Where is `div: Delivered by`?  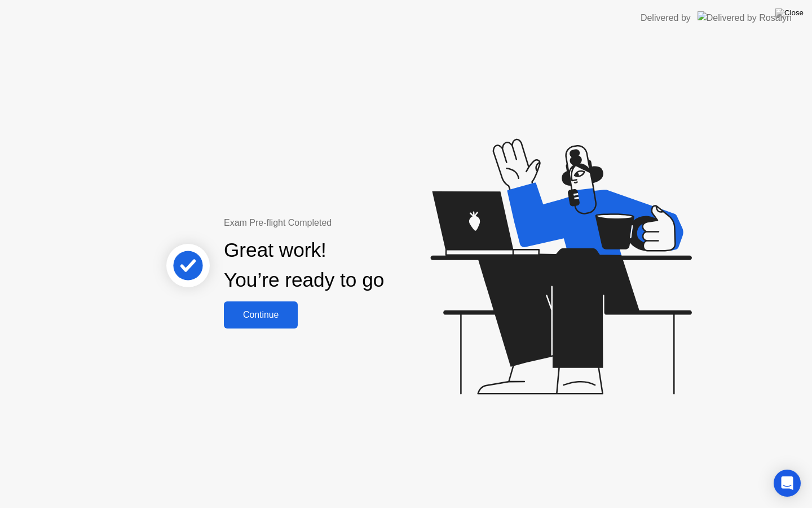 div: Delivered by is located at coordinates (665, 18).